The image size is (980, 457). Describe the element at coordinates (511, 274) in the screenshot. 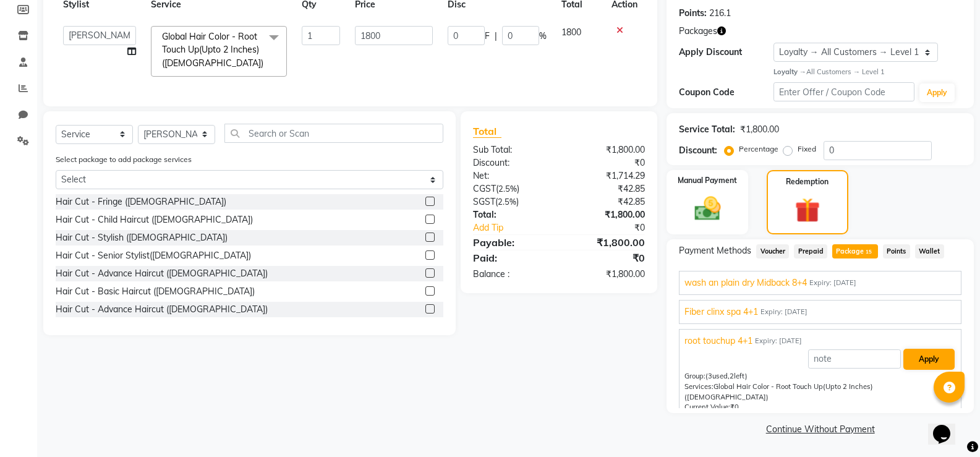

I see `div: Balance :` at that location.